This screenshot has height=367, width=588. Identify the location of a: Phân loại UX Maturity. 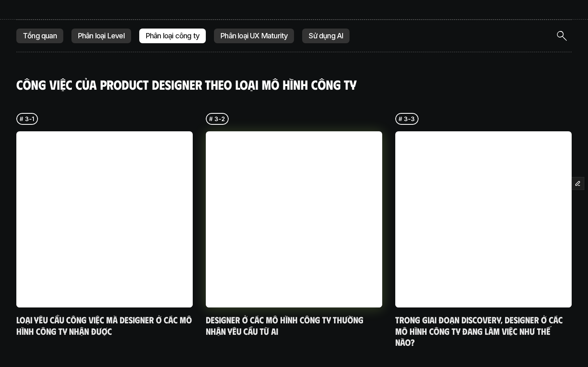
(254, 35).